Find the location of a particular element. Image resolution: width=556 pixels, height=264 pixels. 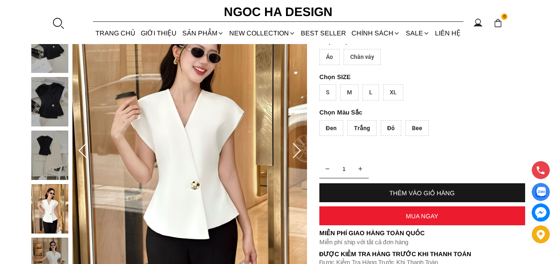

img: Diva Set_ Áo Rớt Vai Cổ V, Chân Váy Lụa Đuôi Cá A1078+CV134_mini_6 is located at coordinates (50, 102).